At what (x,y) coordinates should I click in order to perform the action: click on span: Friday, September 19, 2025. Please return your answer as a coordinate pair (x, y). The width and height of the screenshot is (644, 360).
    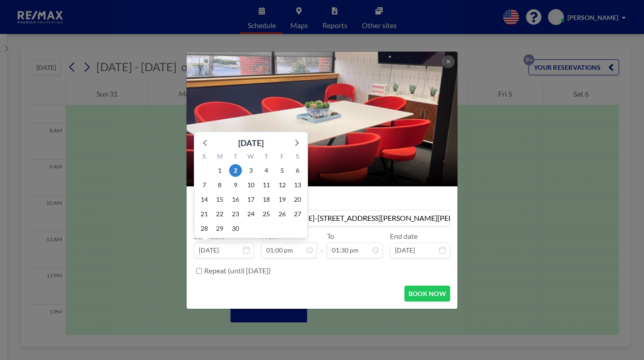
    Looking at the image, I should click on (282, 199).